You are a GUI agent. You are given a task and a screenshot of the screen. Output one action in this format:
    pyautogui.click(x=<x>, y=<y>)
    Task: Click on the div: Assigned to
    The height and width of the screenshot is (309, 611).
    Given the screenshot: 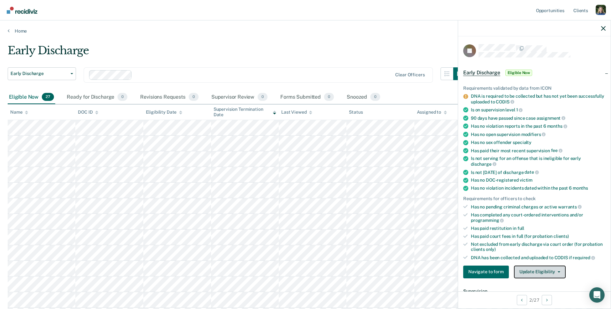 What is the action you would take?
    pyautogui.click(x=432, y=112)
    